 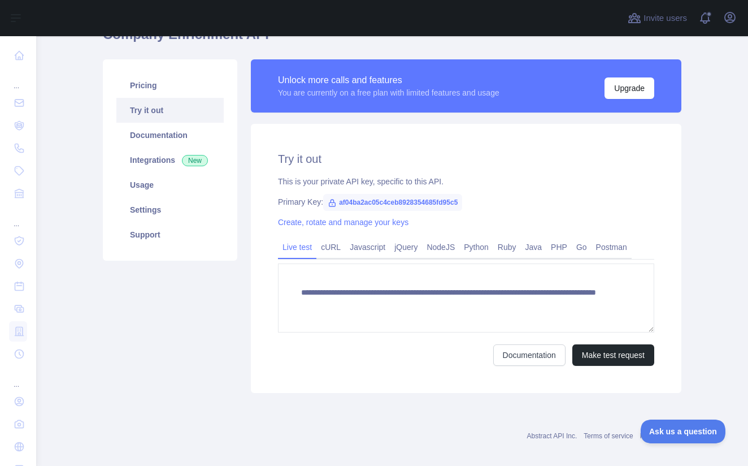 What do you see at coordinates (170, 85) in the screenshot?
I see `a: Pricing` at bounding box center [170, 85].